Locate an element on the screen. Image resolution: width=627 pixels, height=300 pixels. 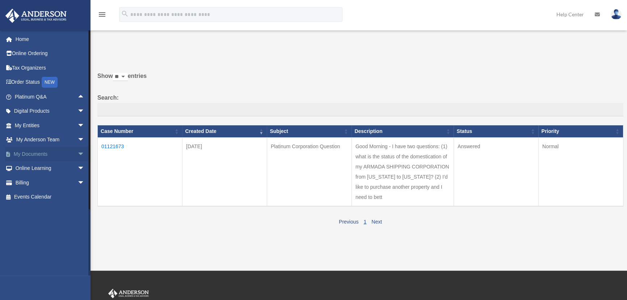
a: Online Ordering is located at coordinates (50, 54).